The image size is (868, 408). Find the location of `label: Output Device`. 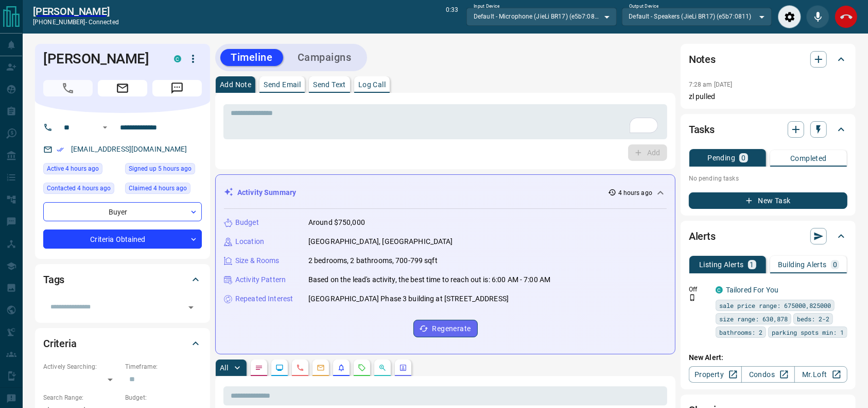

label: Output Device is located at coordinates (644, 6).